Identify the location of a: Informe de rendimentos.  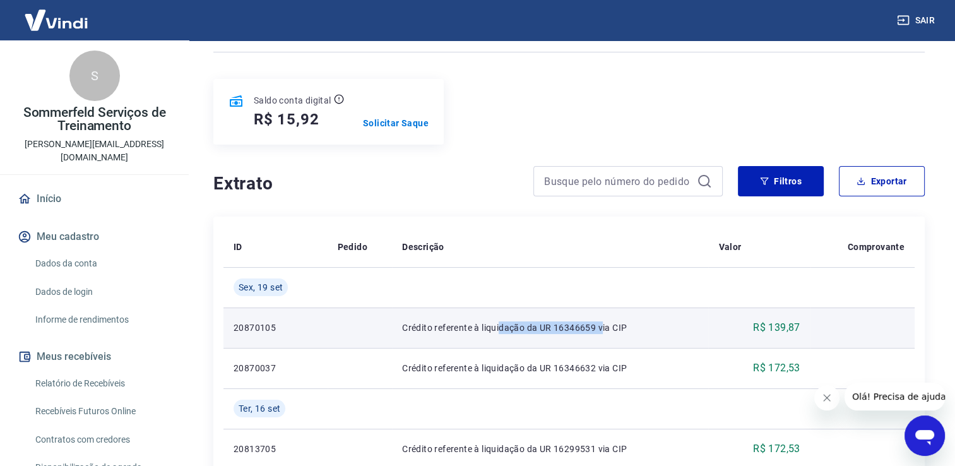
(102, 319).